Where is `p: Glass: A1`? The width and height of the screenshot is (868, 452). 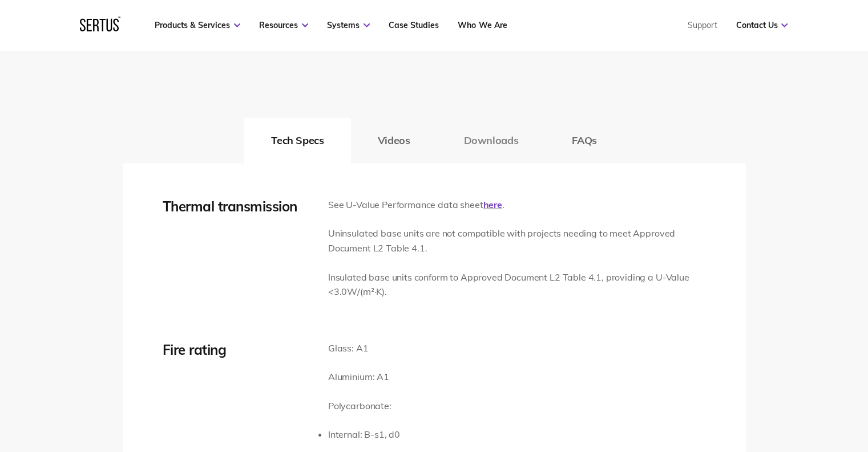 p: Glass: A1 is located at coordinates (367, 348).